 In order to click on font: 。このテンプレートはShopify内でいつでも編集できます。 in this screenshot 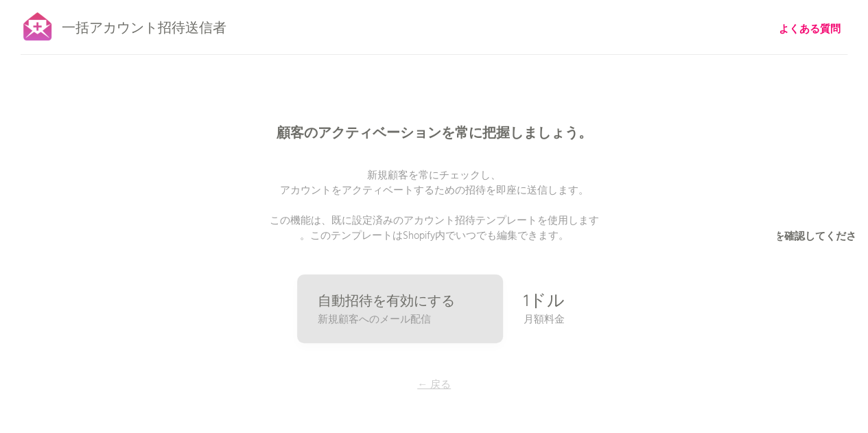, I will do `click(434, 236)`.